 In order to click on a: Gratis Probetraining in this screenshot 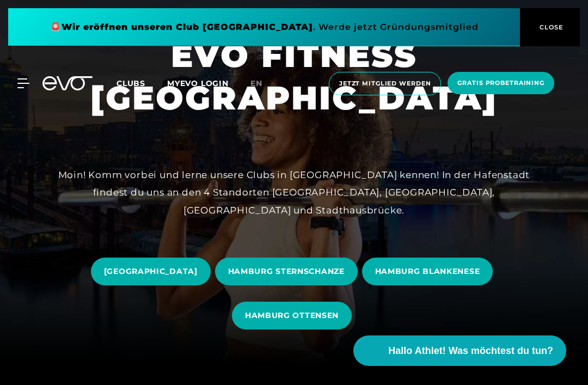, I will do `click(501, 83)`.